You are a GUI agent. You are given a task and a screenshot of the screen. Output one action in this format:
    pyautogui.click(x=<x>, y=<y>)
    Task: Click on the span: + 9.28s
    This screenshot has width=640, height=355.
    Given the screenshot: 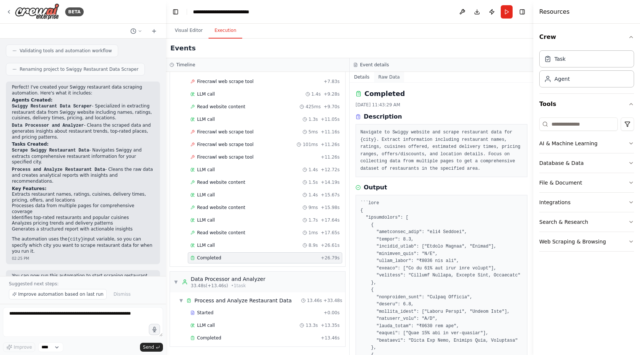 What is the action you would take?
    pyautogui.click(x=332, y=94)
    